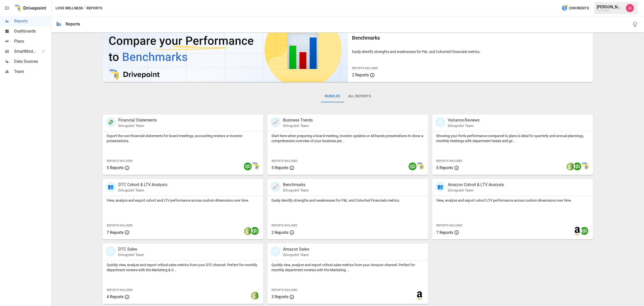 This screenshot has height=306, width=644. What do you see at coordinates (630, 8) in the screenshot?
I see `img: Hayley Rovet` at bounding box center [630, 8].